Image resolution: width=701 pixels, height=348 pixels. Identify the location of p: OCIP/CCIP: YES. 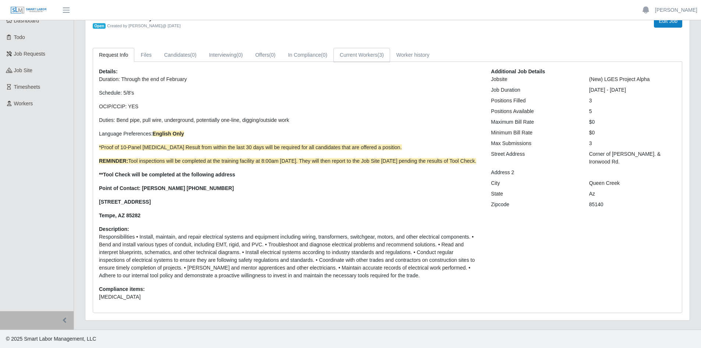
(289, 106).